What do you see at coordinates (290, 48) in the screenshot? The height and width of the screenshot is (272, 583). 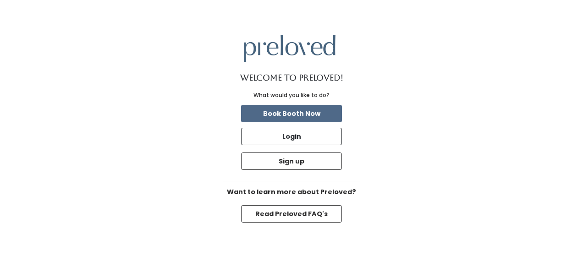 I see `img: preloved logo` at bounding box center [290, 48].